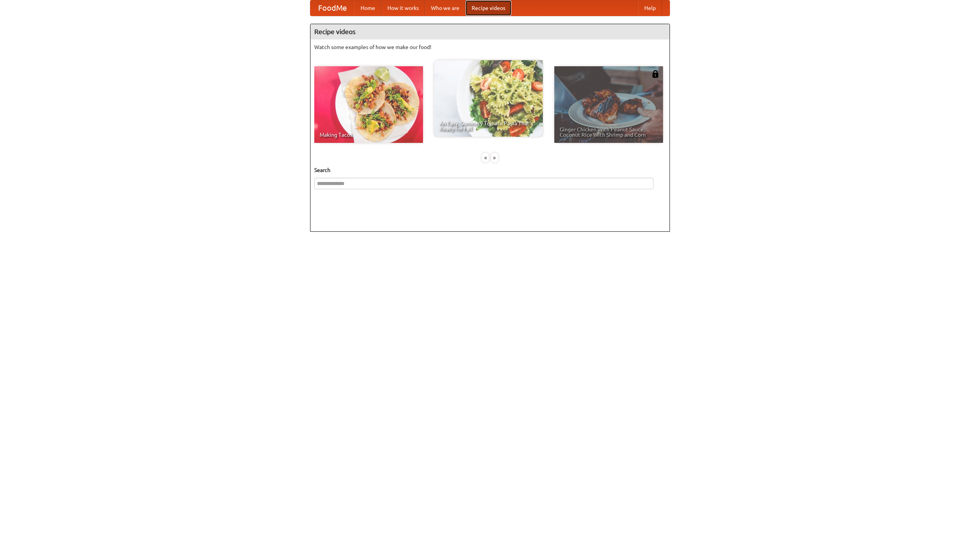  I want to click on a: Who we are, so click(445, 8).